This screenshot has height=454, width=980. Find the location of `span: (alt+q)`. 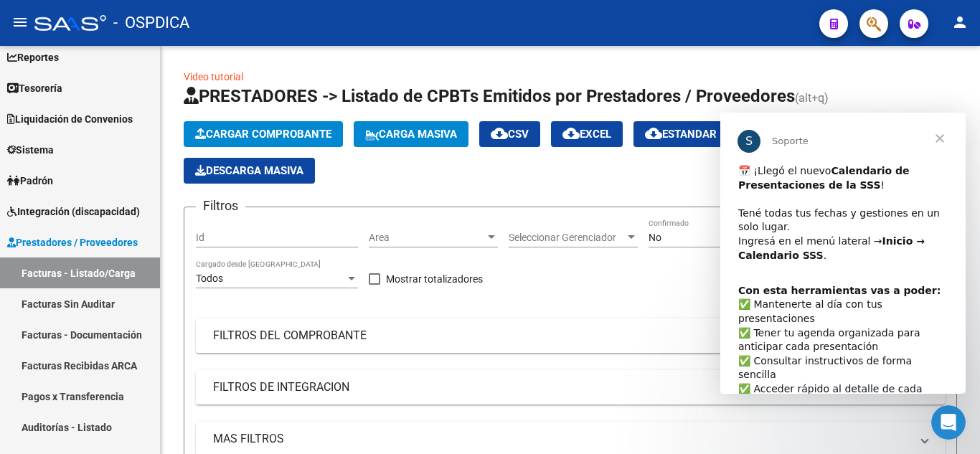

span: (alt+q) is located at coordinates (811, 97).